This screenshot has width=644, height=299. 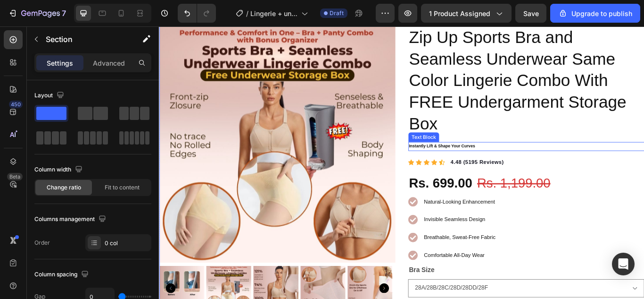 What do you see at coordinates (413, 183) in the screenshot?
I see `div: Rs. 1,199.00` at bounding box center [413, 183].